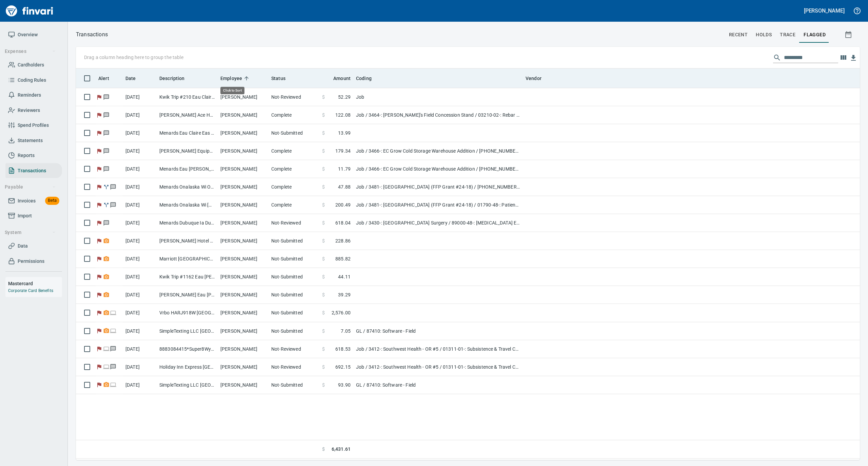 Image resolution: width=868 pixels, height=466 pixels. What do you see at coordinates (29, 95) in the screenshot?
I see `span: Reminders` at bounding box center [29, 95].